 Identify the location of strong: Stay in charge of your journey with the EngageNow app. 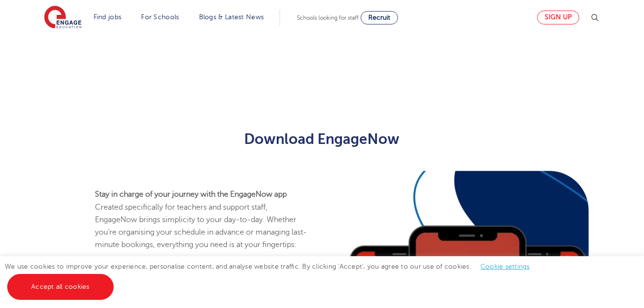
(191, 195).